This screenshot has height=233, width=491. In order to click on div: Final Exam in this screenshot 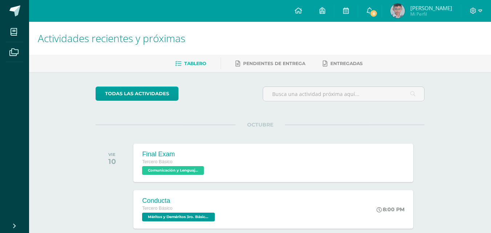, I will do `click(174, 154)`.